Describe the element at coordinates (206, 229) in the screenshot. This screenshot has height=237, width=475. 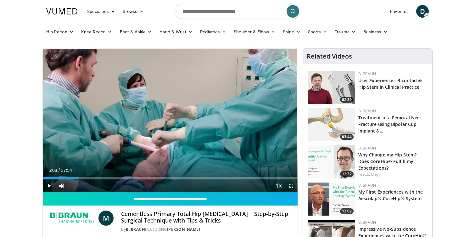
I see `div: By FEATURING` at that location.